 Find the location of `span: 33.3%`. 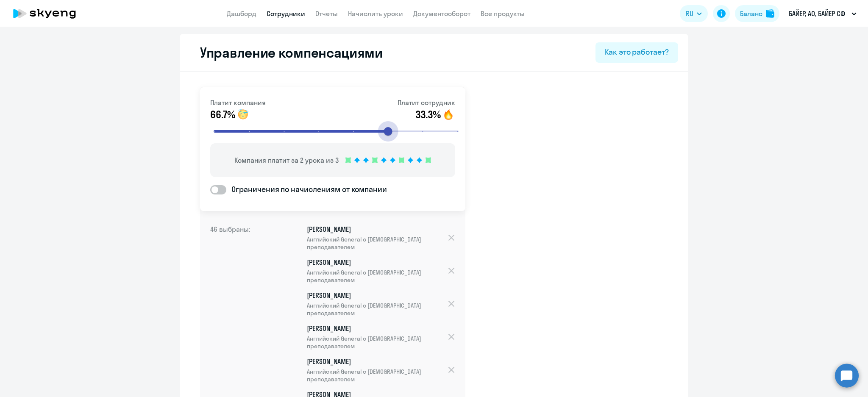

span: 33.3% is located at coordinates (428, 114).